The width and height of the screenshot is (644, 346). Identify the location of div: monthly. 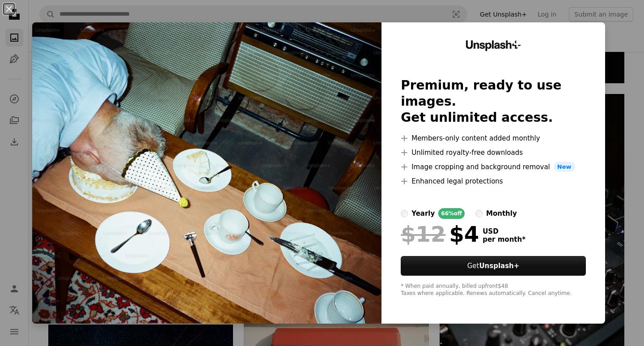
(502, 214).